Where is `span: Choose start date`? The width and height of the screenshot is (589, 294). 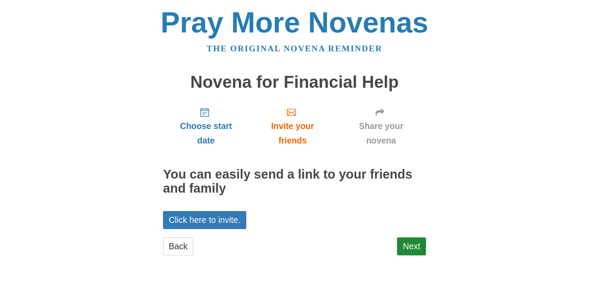
span: Choose start date is located at coordinates (206, 133).